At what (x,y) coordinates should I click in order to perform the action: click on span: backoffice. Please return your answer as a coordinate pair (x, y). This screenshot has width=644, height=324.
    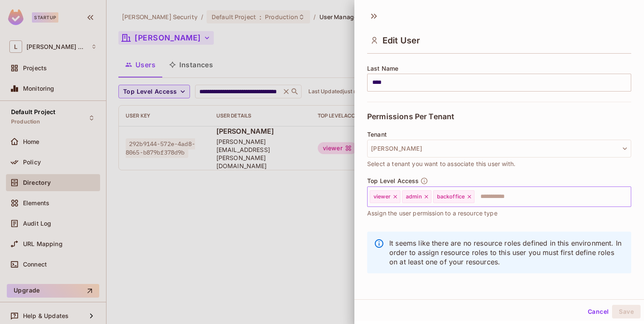
    Looking at the image, I should click on (451, 197).